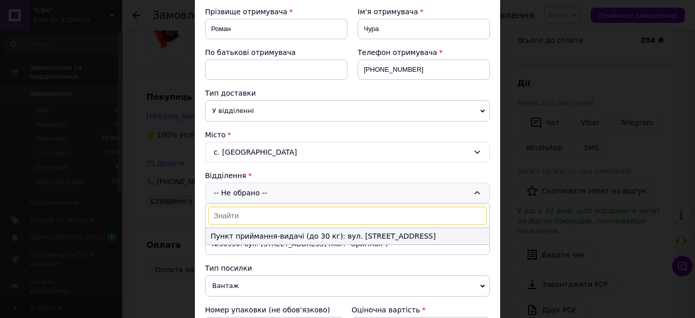 This screenshot has height=318, width=695. I want to click on div: Номер упаковки (не обов'язково), so click(274, 310).